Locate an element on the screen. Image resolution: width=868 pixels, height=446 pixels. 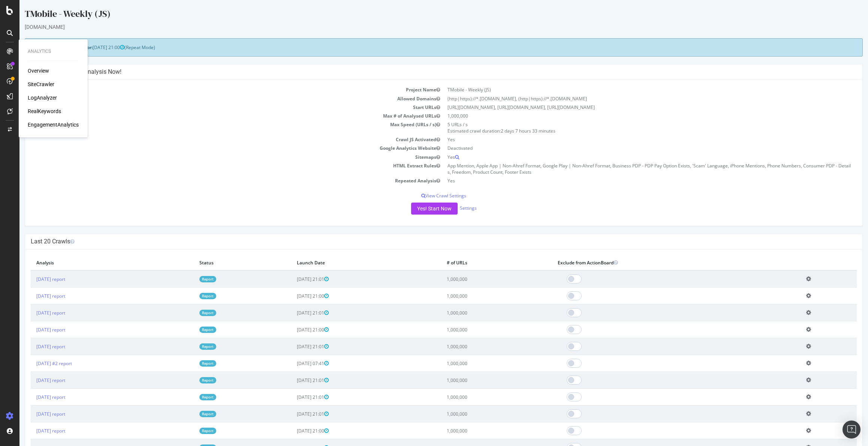
div: Open Intercom Messenger is located at coordinates (851, 429).